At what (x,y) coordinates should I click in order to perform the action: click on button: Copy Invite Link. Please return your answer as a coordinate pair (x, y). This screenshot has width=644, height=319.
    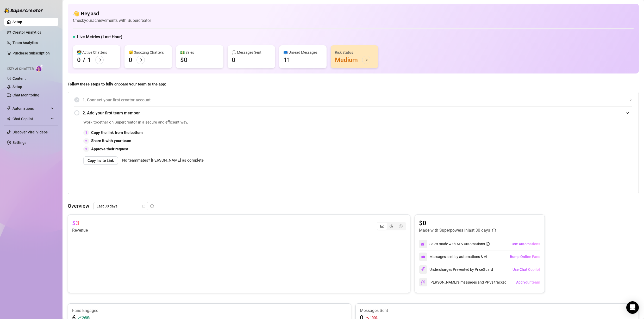
    Looking at the image, I should click on (100, 160).